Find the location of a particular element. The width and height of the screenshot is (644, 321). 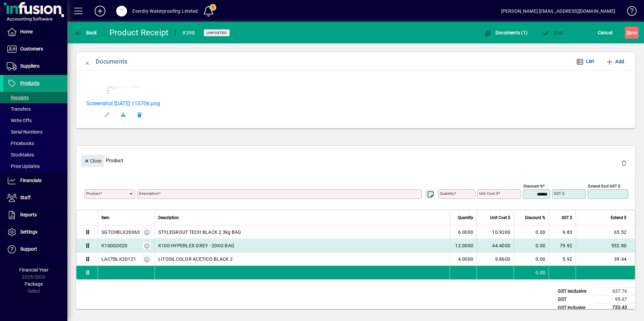

button: Delete is located at coordinates (624, 163).